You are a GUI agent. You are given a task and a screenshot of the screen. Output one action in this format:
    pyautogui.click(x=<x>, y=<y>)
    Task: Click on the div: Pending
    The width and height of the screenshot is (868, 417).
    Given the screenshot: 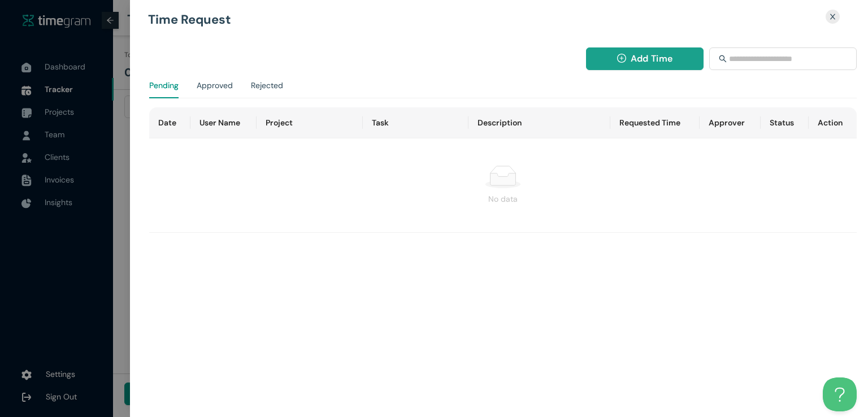 What is the action you would take?
    pyautogui.click(x=164, y=86)
    